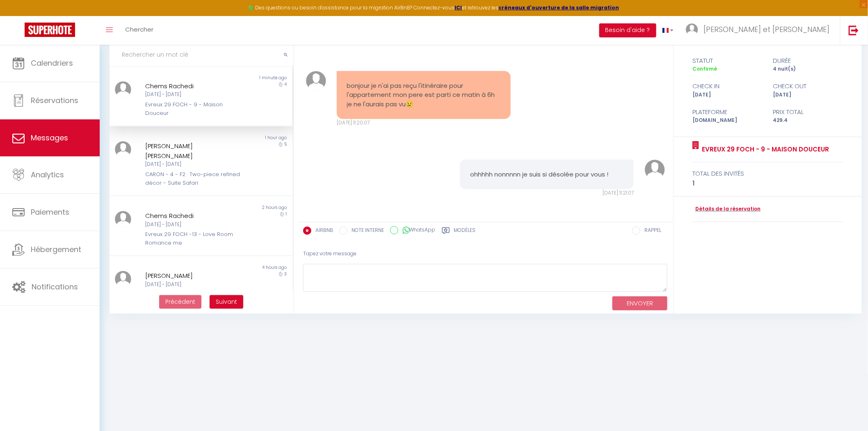  What do you see at coordinates (47, 174) in the screenshot?
I see `span: Analytics` at bounding box center [47, 174].